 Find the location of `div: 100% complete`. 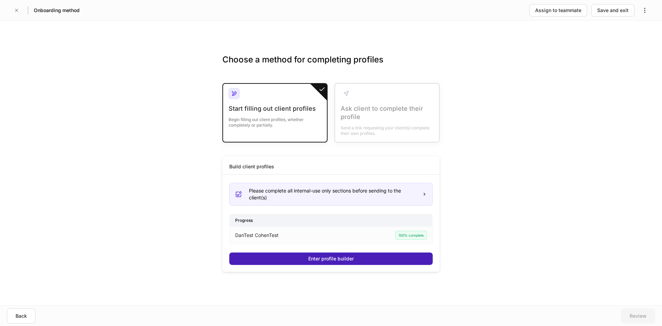

div: 100% complete is located at coordinates (411, 235).